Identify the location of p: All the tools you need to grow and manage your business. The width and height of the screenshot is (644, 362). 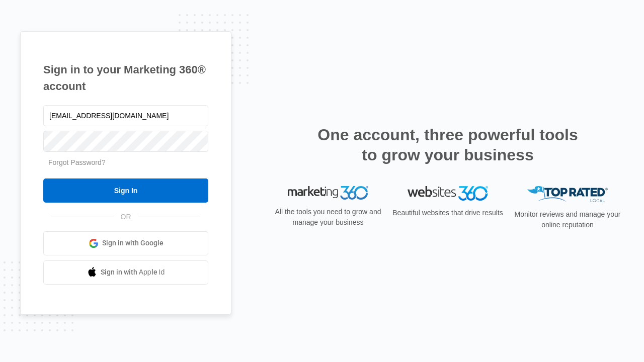
(328, 217).